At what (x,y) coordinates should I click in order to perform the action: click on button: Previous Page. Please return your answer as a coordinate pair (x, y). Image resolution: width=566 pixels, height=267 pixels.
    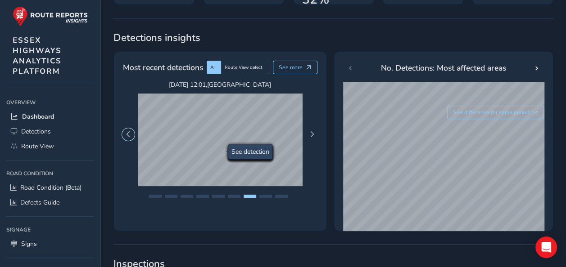
    Looking at the image, I should click on (128, 135).